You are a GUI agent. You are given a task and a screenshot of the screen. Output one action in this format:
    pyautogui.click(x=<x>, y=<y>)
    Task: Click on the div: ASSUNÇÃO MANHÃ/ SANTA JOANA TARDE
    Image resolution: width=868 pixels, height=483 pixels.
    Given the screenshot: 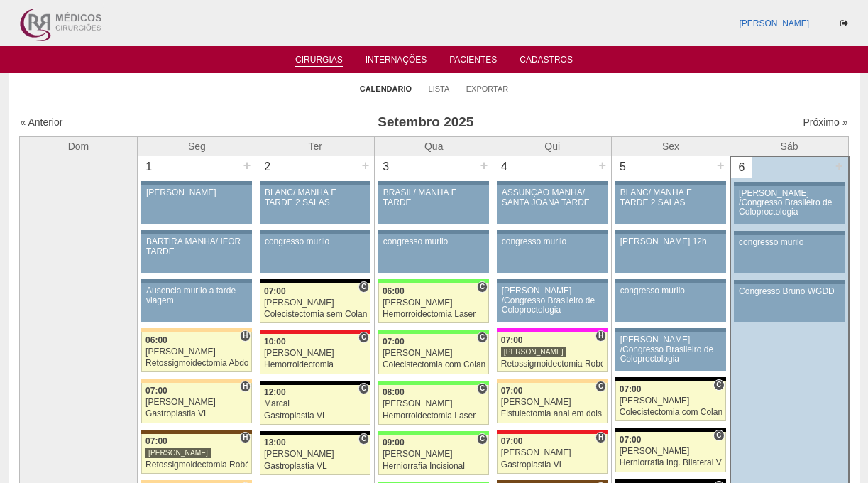 What is the action you would take?
    pyautogui.click(x=553, y=198)
    